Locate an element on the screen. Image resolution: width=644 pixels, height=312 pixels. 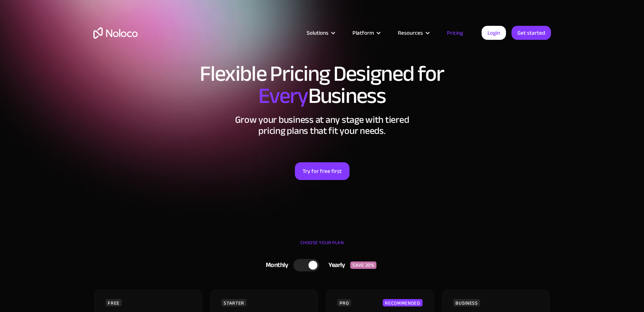
a: Login is located at coordinates (494, 33).